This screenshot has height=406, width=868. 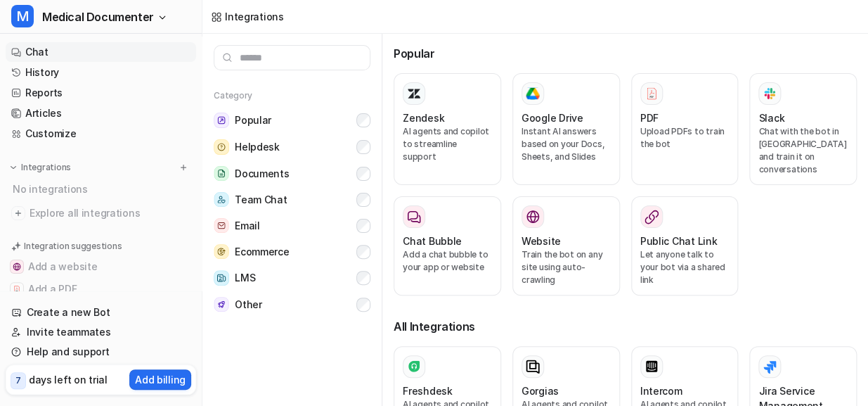 I want to click on a: Explore all integrations, so click(x=101, y=213).